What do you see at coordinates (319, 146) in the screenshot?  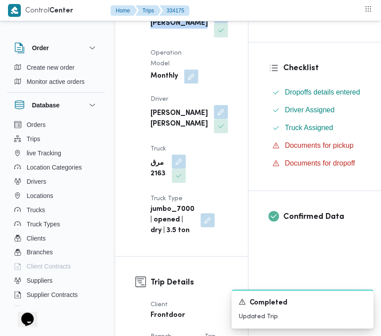 I see `span: Documents for pickup` at bounding box center [319, 146].